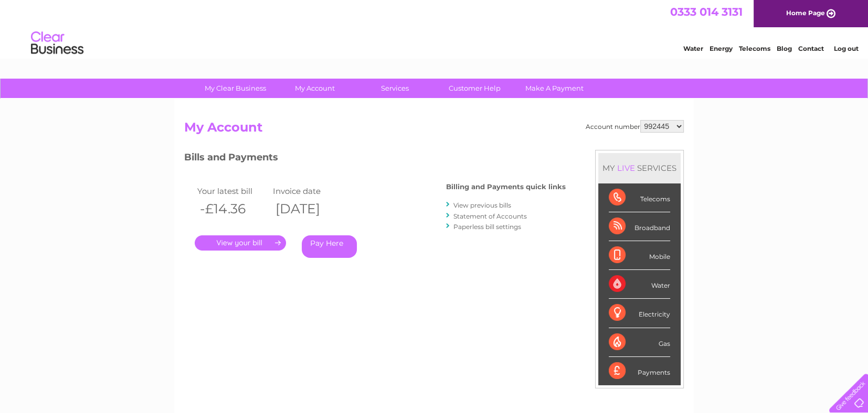 Image resolution: width=868 pixels, height=413 pixels. What do you see at coordinates (754, 48) in the screenshot?
I see `a: Telecoms` at bounding box center [754, 48].